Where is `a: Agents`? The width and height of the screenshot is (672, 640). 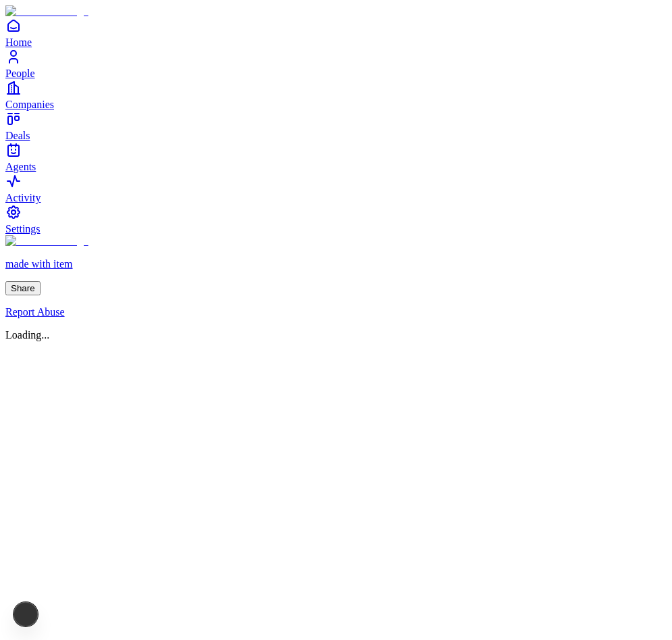
a: Agents is located at coordinates (336, 157).